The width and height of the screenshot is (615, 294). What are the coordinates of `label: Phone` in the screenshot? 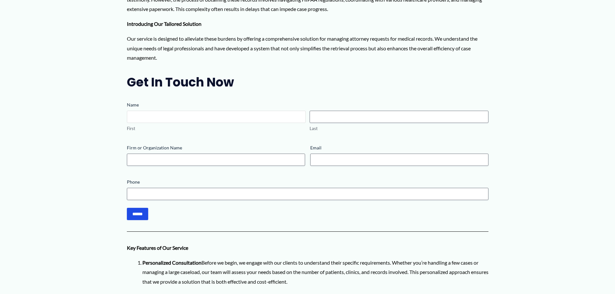 It's located at (308, 182).